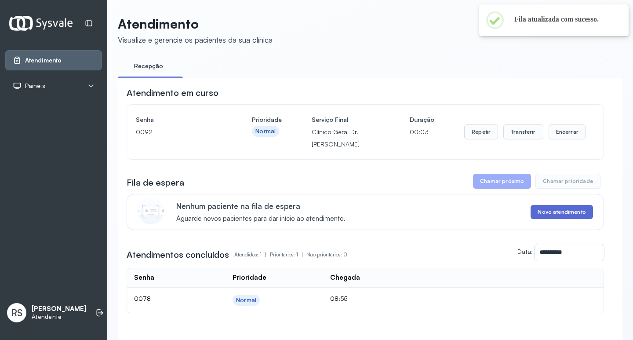 The image size is (633, 340). I want to click on h4: Prioridade, so click(267, 120).